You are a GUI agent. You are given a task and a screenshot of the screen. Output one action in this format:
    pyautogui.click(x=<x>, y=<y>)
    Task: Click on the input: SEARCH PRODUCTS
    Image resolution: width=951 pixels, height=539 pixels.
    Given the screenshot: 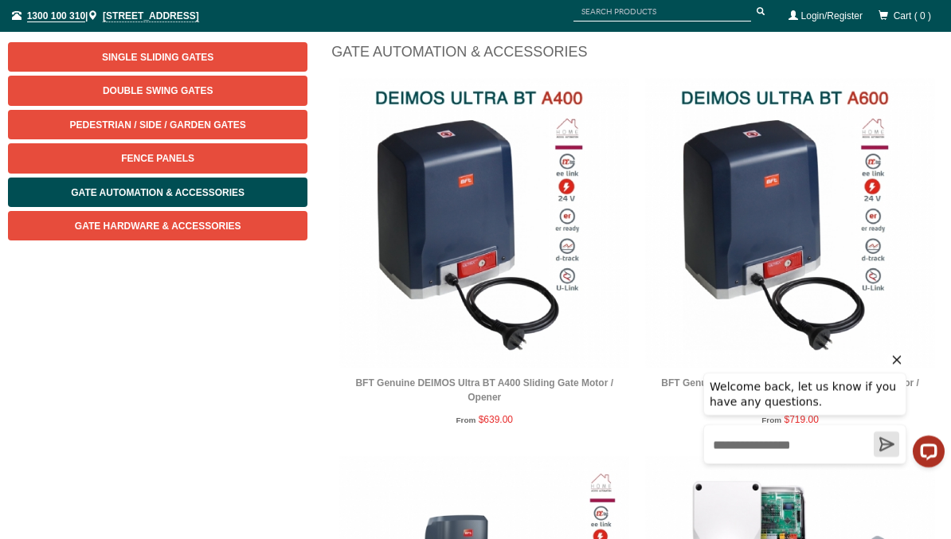 What is the action you would take?
    pyautogui.click(x=662, y=11)
    